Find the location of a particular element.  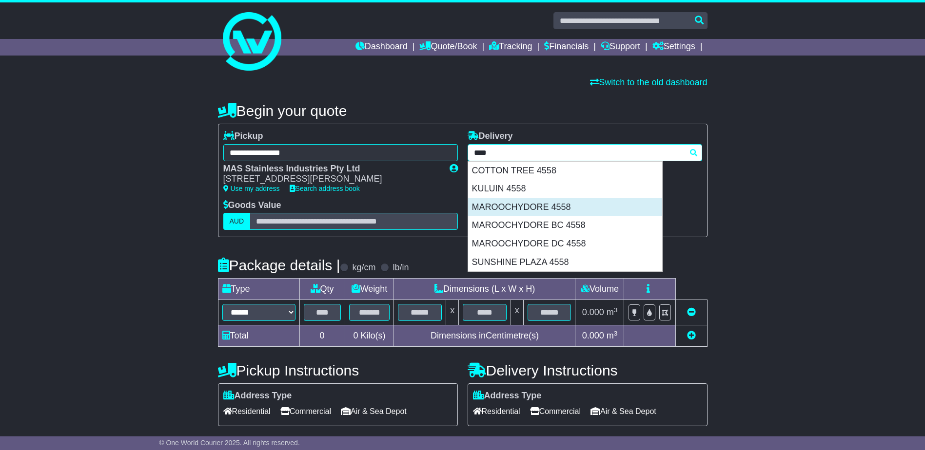

h4: Pickup Instructions is located at coordinates (338, 371).